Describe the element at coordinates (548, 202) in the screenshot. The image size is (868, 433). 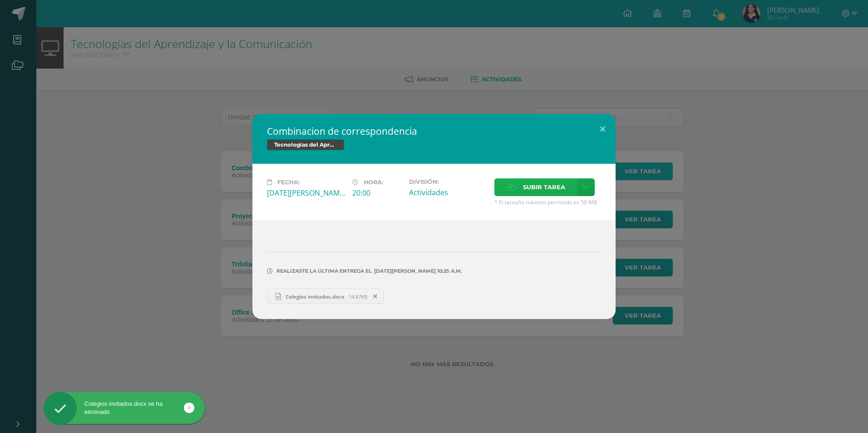
I see `span: * El tamaño máximo permitido es 50 MB` at that location.